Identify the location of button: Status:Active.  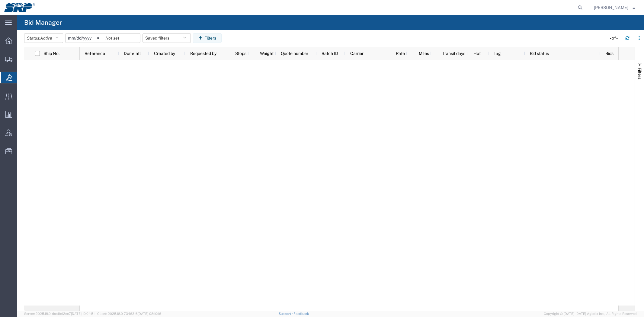
(43, 38).